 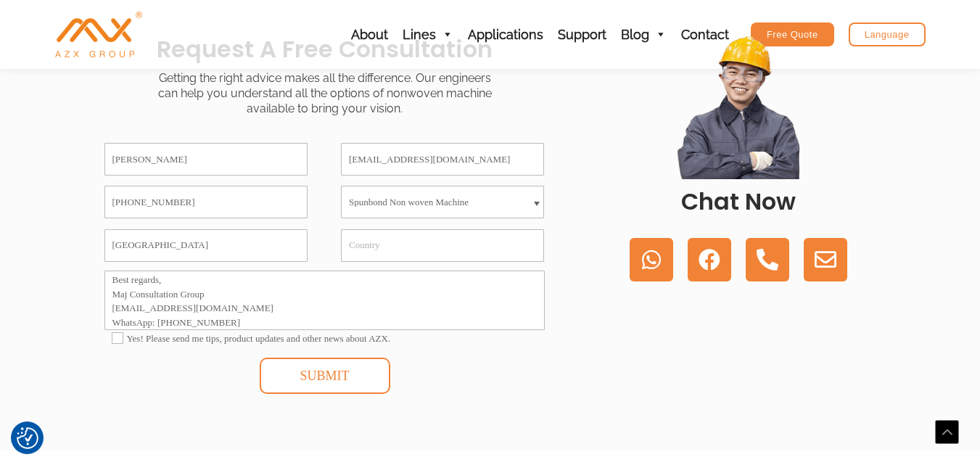 I want to click on select: * Choose Type, so click(x=442, y=202).